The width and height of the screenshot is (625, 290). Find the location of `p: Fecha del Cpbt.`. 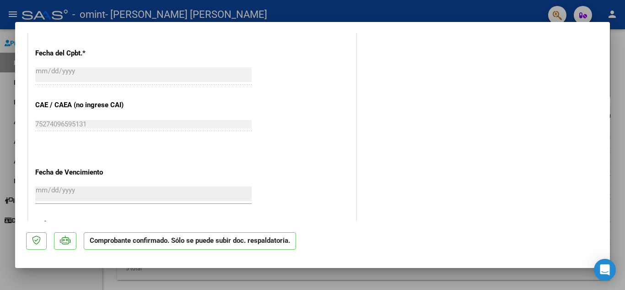

p: Fecha del Cpbt. is located at coordinates (82, 53).